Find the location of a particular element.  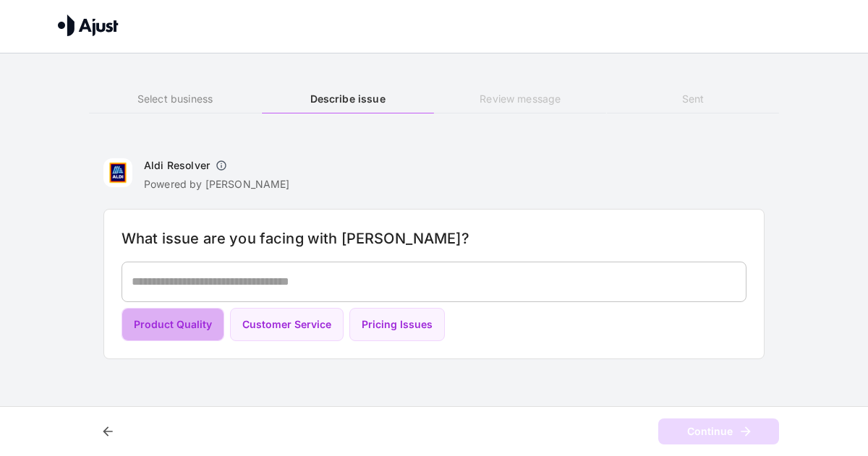

h6: Review message is located at coordinates (520, 99).